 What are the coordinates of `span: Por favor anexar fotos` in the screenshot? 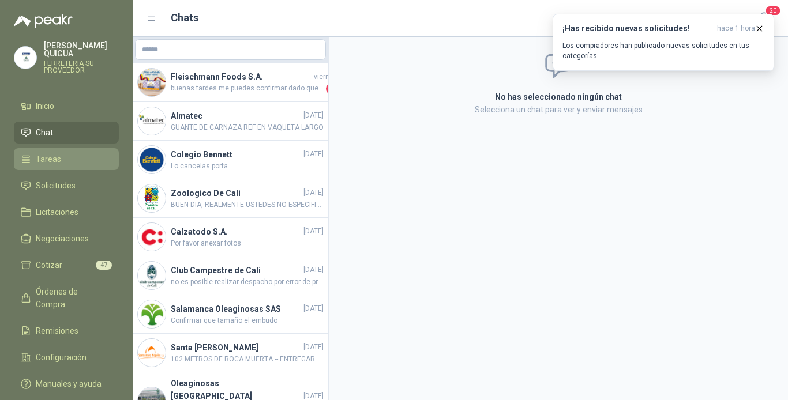 It's located at (247, 243).